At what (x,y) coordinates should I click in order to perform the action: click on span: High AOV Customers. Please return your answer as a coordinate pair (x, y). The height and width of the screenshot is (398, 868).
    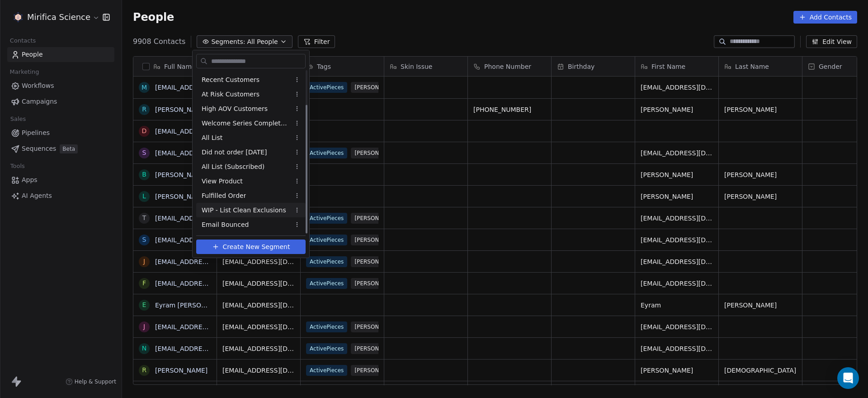
    Looking at the image, I should click on (235, 109).